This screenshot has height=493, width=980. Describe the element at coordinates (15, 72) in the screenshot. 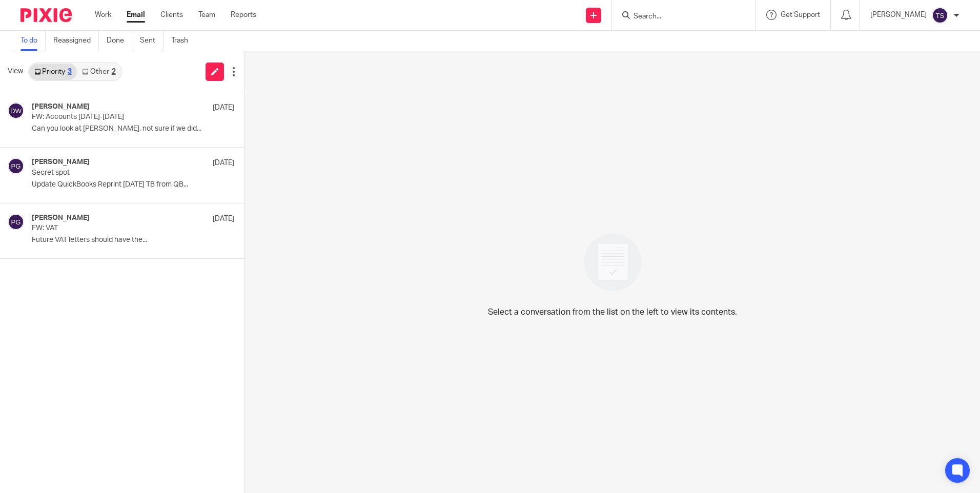

I see `span: View` at that location.